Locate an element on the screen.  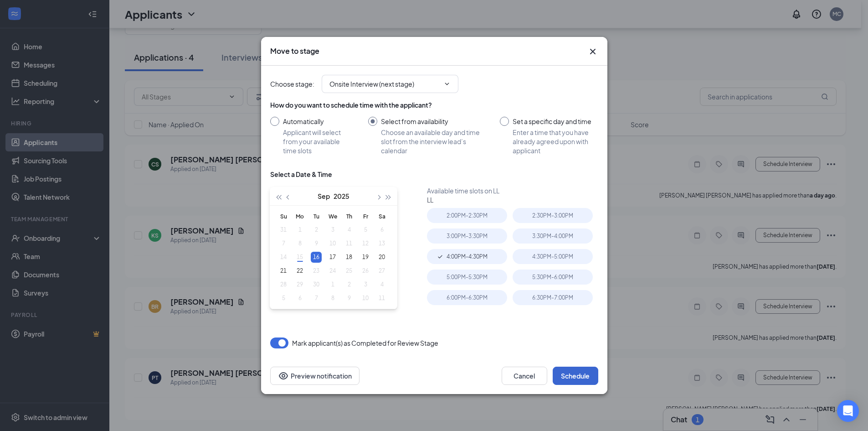
div: 21 is located at coordinates (284, 271).